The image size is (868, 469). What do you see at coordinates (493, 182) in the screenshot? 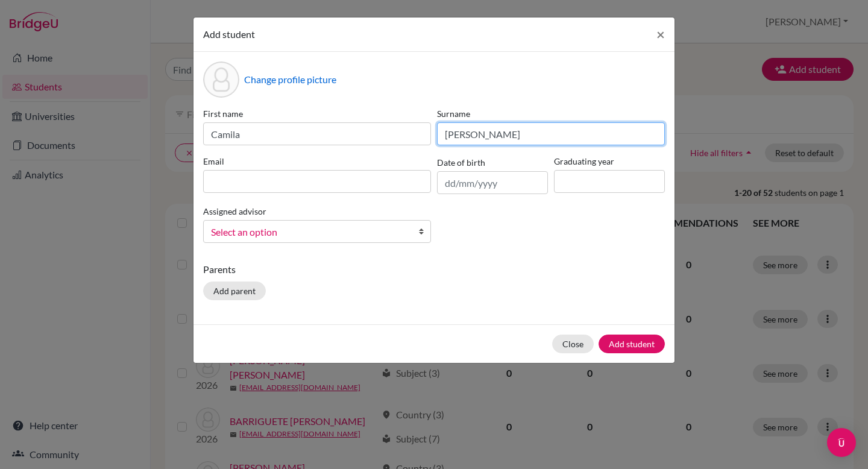
I see `input: dd/mm/yyyy` at bounding box center [493, 182].